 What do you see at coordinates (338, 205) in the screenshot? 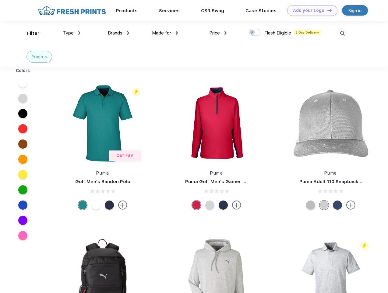
I see `div: Peacoat with Qut Shd` at bounding box center [338, 205].